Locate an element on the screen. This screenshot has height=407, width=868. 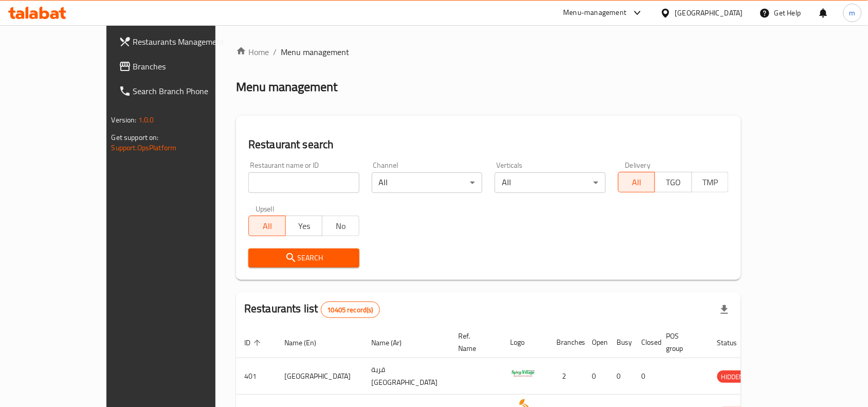
input: Search for restaurant name or ID.. is located at coordinates (304, 183).